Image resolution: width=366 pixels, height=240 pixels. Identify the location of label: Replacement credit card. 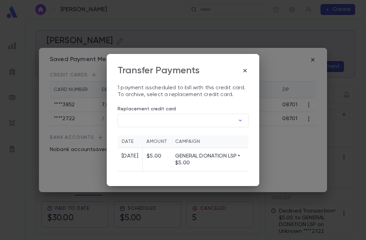
(147, 109).